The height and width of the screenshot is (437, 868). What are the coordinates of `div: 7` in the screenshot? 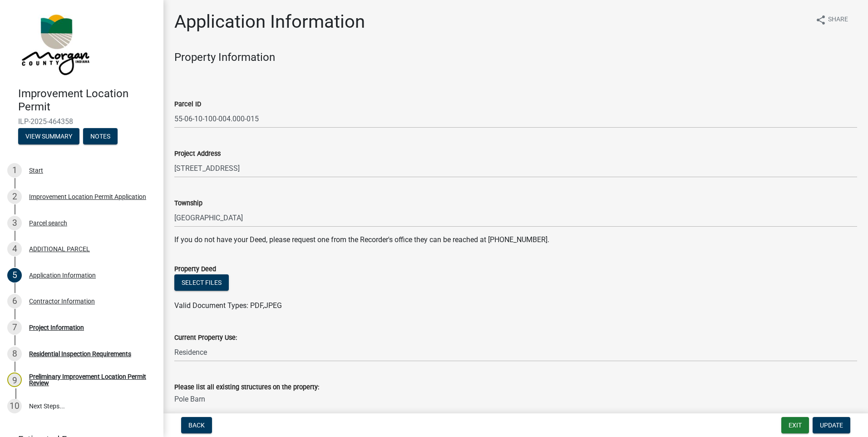 It's located at (14, 328).